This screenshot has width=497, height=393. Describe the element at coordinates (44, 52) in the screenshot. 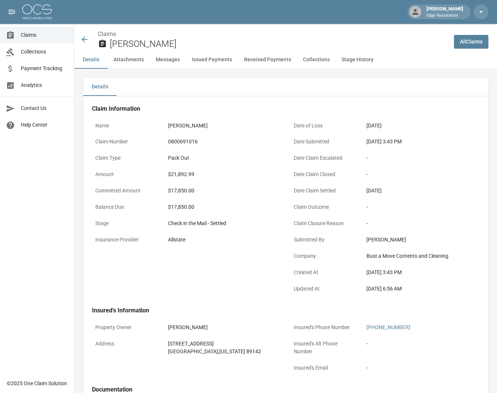

I see `span: Collections` at that location.